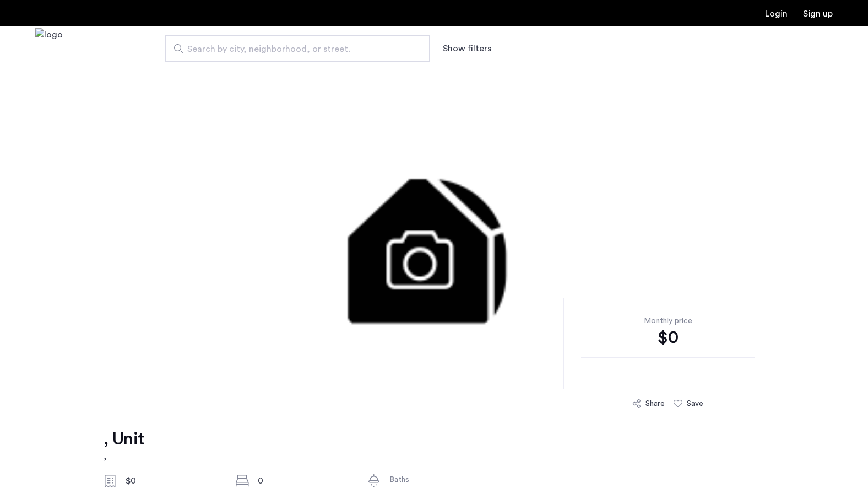 Image resolution: width=868 pixels, height=488 pixels. Describe the element at coordinates (304, 481) in the screenshot. I see `div: 0` at that location.